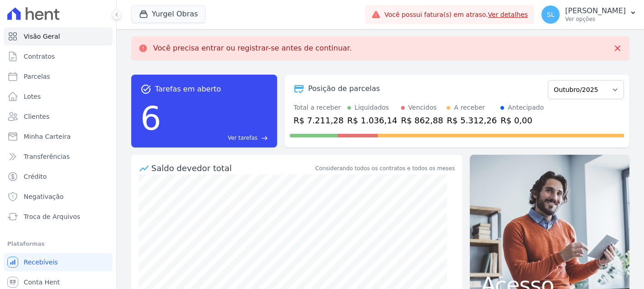 The height and width of the screenshot is (289, 644). What do you see at coordinates (58, 177) in the screenshot?
I see `a: Crédito` at bounding box center [58, 177].